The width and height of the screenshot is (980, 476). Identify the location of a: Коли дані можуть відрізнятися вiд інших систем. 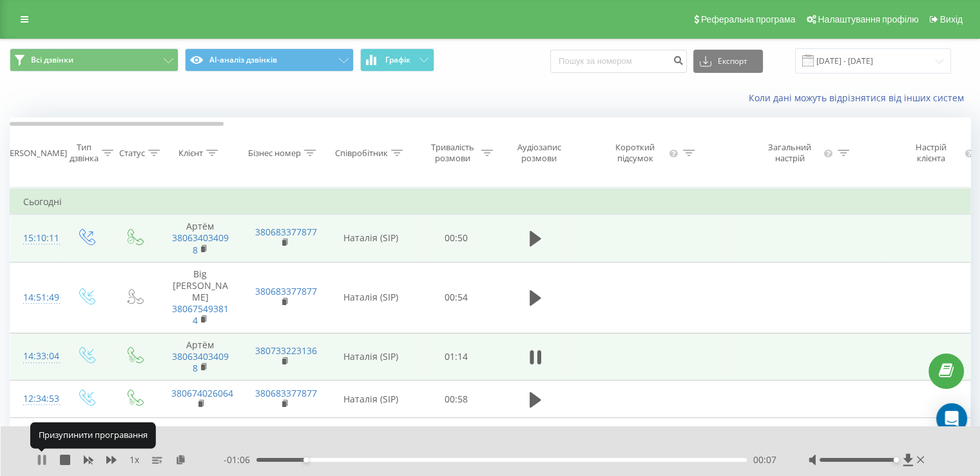
(859, 97).